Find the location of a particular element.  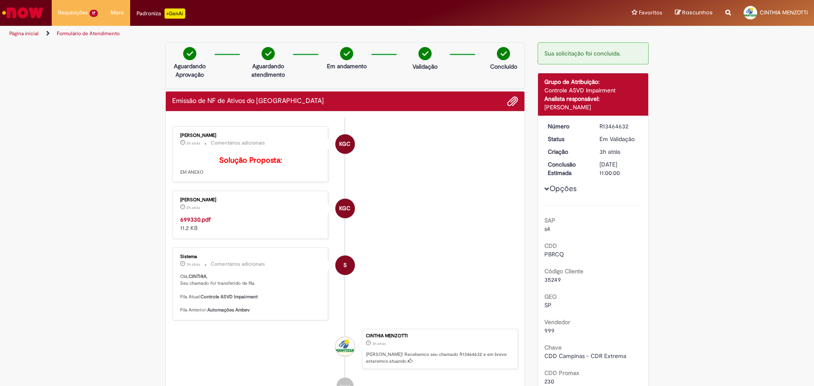

div: 11.2 KB is located at coordinates (251, 224).